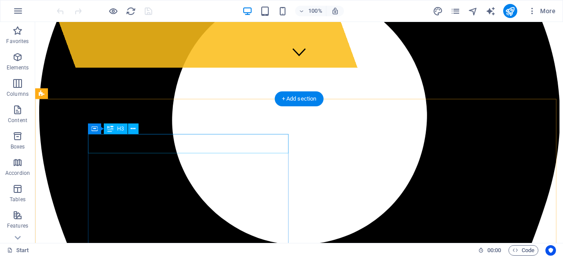 This screenshot has width=563, height=257. What do you see at coordinates (511, 11) in the screenshot?
I see `button: publish` at bounding box center [511, 11].